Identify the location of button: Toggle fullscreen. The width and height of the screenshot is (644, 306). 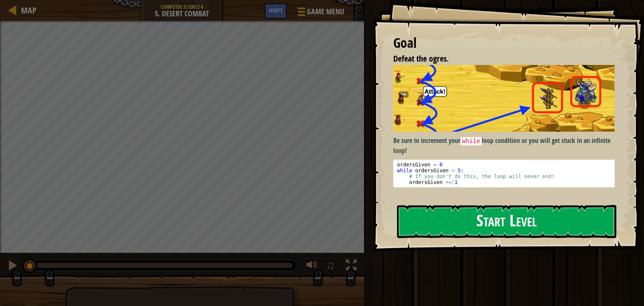
(351, 266).